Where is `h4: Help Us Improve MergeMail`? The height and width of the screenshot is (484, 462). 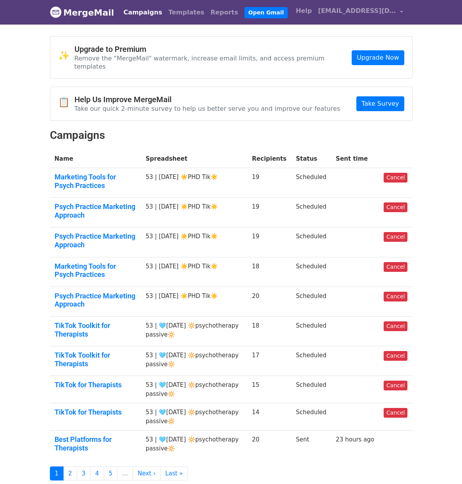 h4: Help Us Improve MergeMail is located at coordinates (207, 99).